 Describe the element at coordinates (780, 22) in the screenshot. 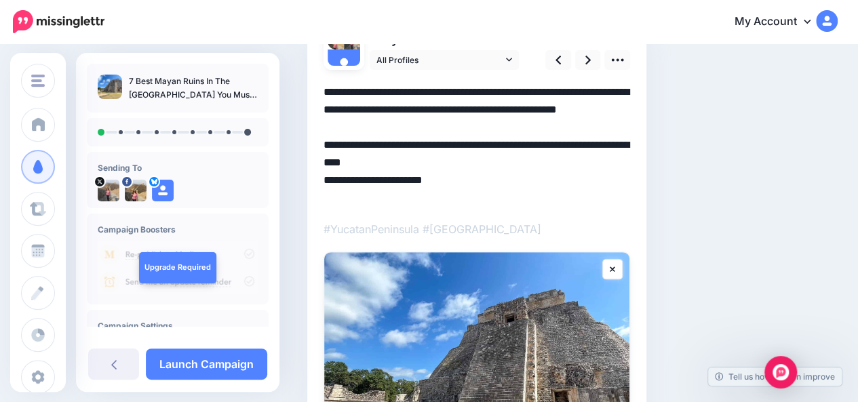

I see `a: My Account` at that location.